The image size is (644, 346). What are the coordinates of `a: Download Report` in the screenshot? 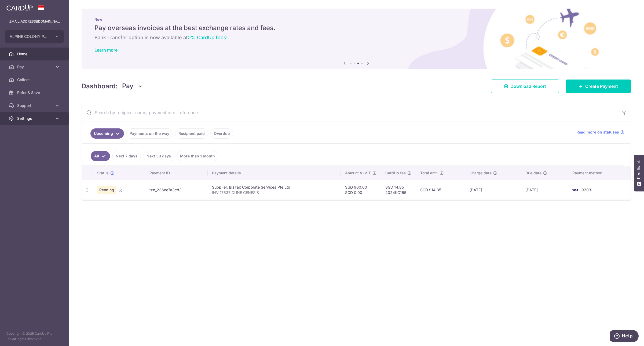 It's located at (525, 86).